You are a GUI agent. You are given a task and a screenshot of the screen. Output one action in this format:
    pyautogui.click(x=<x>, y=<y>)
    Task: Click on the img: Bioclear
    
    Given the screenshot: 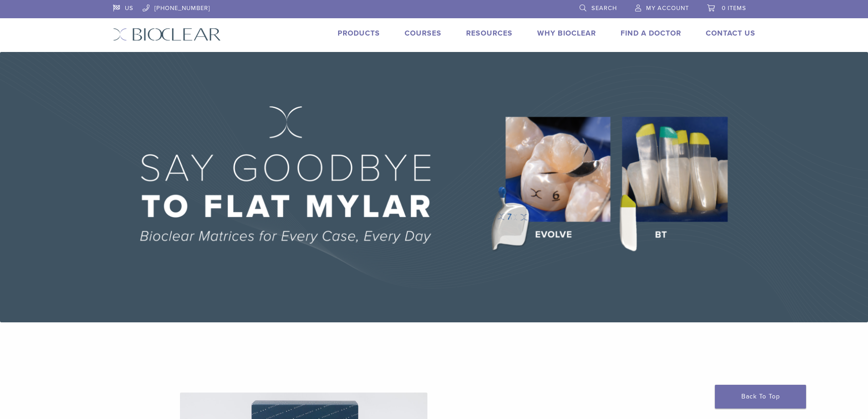 What is the action you would take?
    pyautogui.click(x=167, y=34)
    